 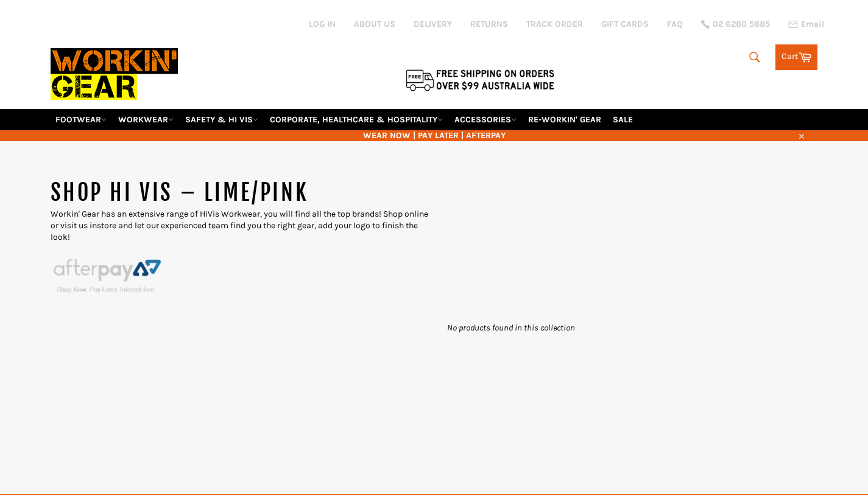 I want to click on a: SAFETY & HI VIS, so click(x=222, y=119).